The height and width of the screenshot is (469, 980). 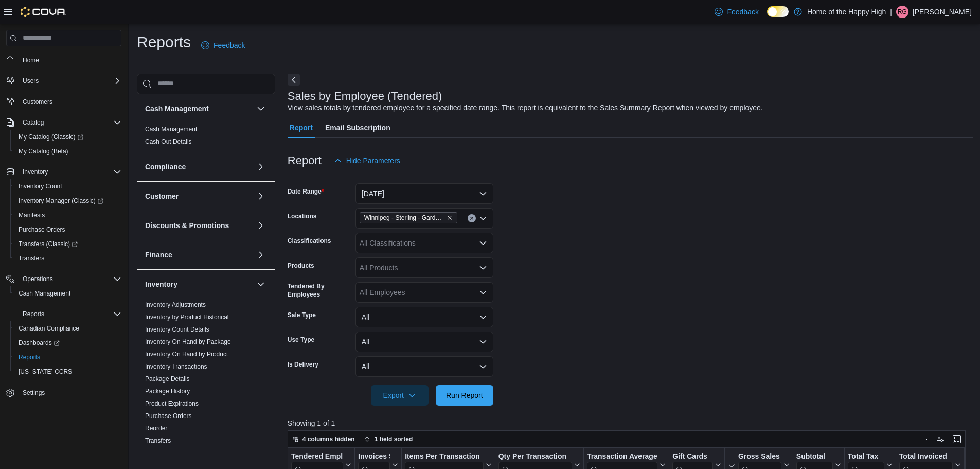 What do you see at coordinates (301, 266) in the screenshot?
I see `label: Products` at bounding box center [301, 266].